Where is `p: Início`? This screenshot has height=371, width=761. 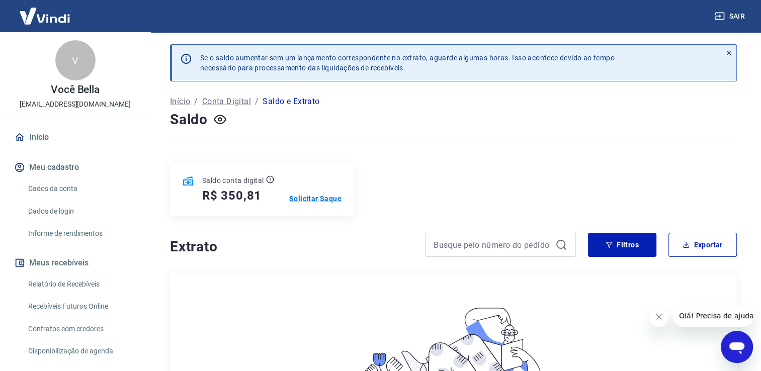 p: Início is located at coordinates (180, 102).